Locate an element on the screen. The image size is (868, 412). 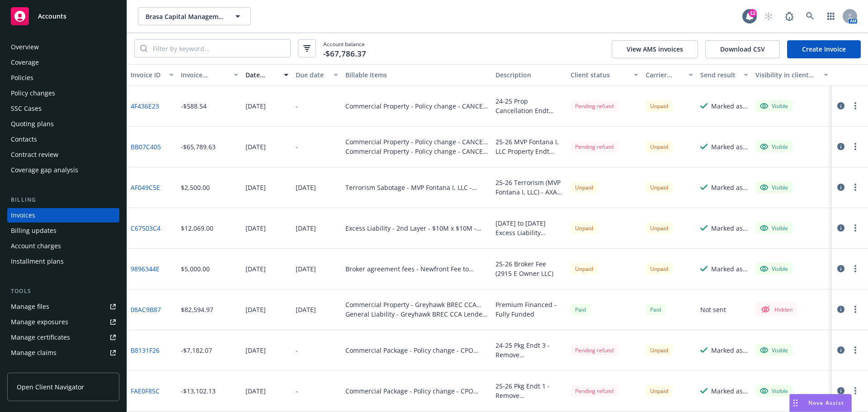
div: Coverage gap analysis is located at coordinates (44, 170).